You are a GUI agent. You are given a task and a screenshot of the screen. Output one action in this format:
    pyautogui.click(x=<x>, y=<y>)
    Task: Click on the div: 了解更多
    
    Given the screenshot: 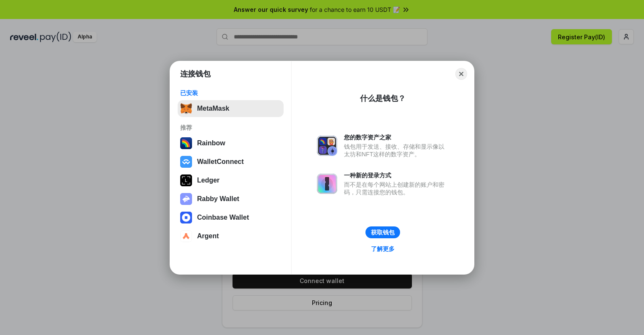 What is the action you would take?
    pyautogui.click(x=383, y=249)
    